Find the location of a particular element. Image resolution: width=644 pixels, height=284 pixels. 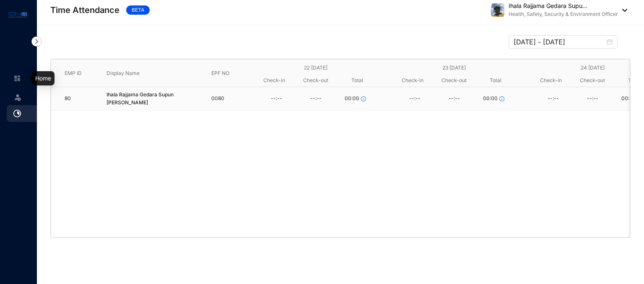

th: EMP ID is located at coordinates (72, 74).